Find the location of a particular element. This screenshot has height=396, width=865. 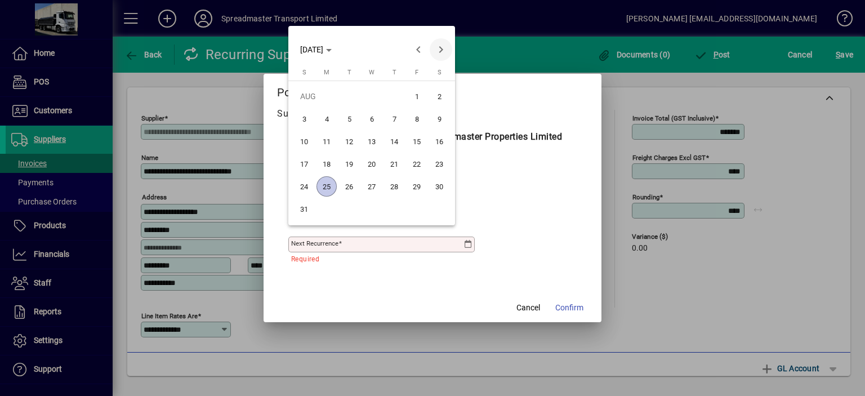

span: 22 is located at coordinates (417, 164).